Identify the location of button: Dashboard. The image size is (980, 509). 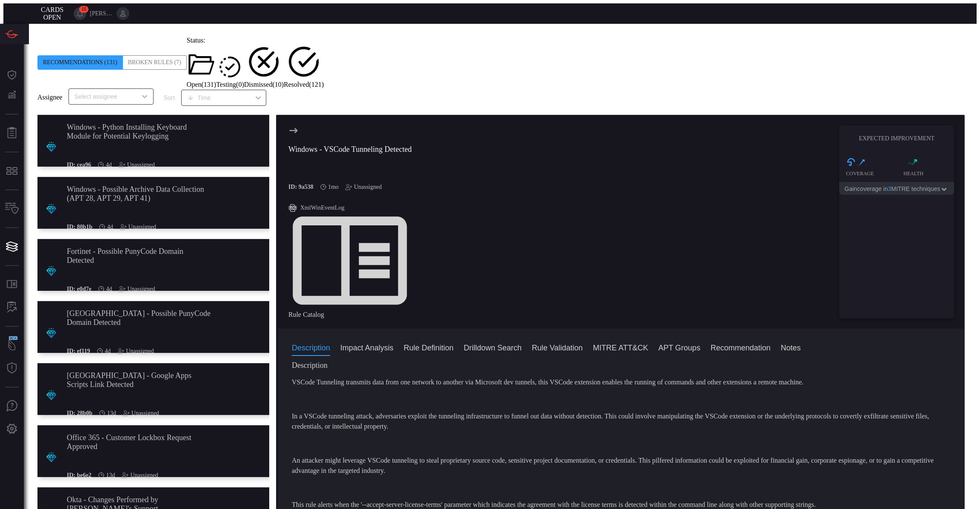
(12, 75).